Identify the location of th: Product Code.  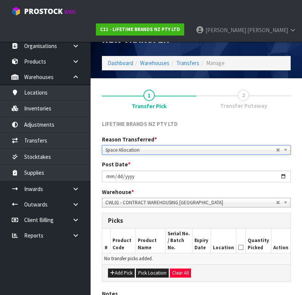
(123, 241).